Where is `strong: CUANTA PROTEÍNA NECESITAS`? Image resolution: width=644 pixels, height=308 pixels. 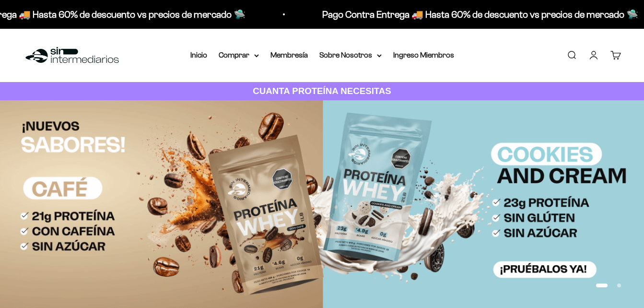
strong: CUANTA PROTEÍNA NECESITAS is located at coordinates (322, 91).